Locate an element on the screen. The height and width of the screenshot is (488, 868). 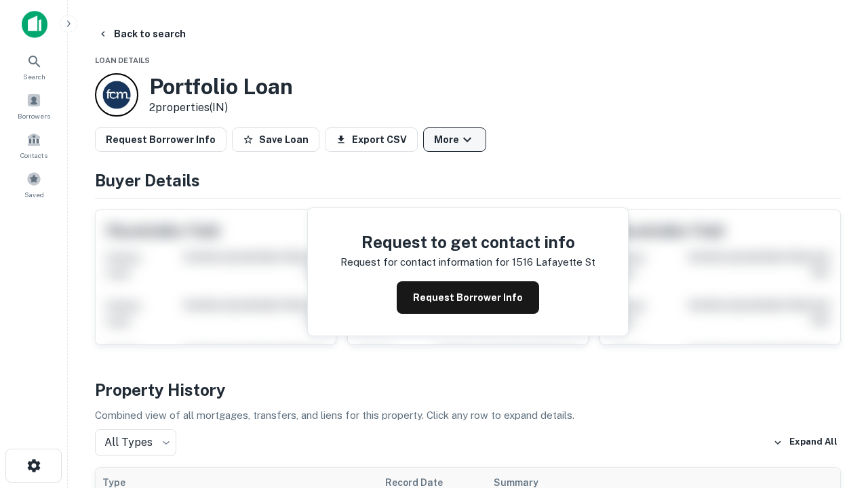
h4: Buyer Details is located at coordinates (467, 180).